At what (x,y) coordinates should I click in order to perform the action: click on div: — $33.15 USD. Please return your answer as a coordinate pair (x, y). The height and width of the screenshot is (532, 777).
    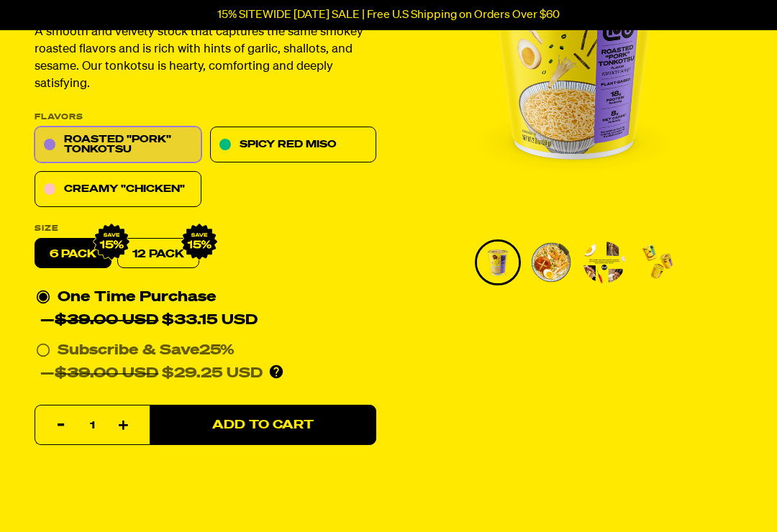
    Looking at the image, I should click on (149, 320).